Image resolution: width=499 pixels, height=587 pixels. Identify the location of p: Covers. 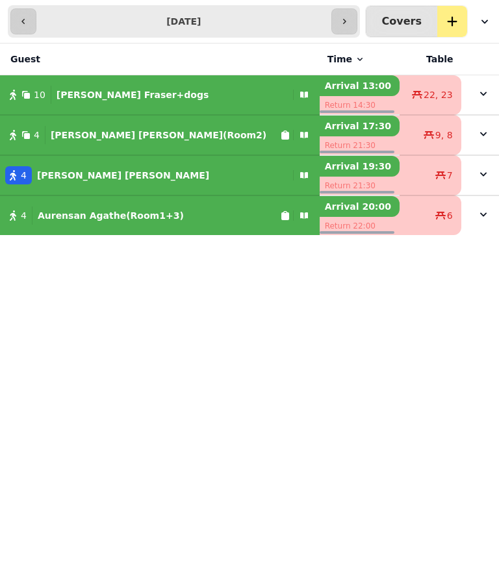
(401, 21).